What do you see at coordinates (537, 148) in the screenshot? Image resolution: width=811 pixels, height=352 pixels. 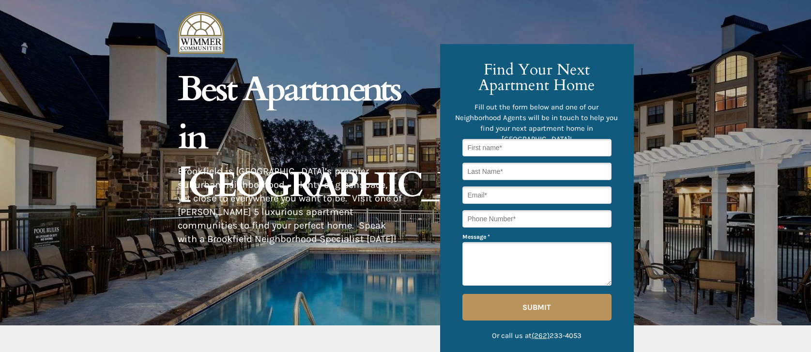 I see `input: First name*` at bounding box center [537, 148].